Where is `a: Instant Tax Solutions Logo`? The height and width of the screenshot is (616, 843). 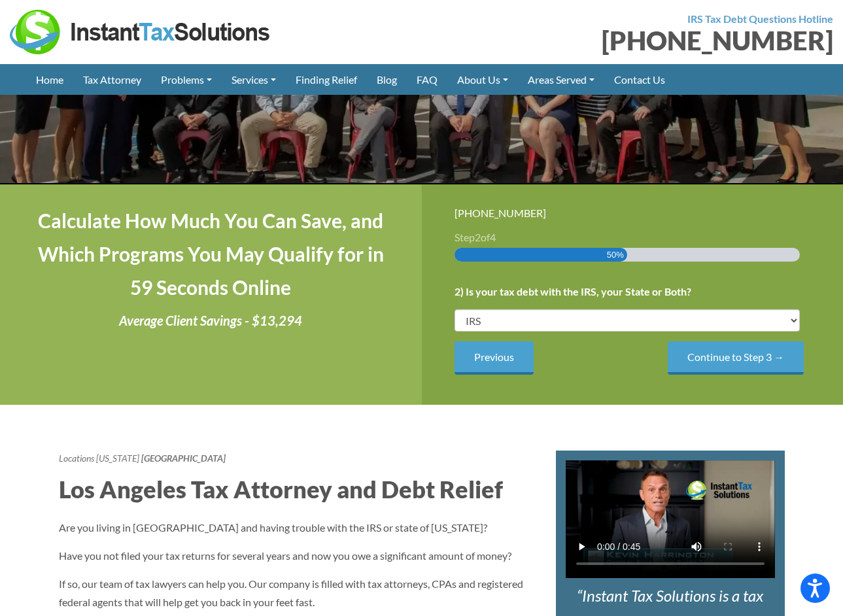
a: Instant Tax Solutions Logo is located at coordinates (141, 30).